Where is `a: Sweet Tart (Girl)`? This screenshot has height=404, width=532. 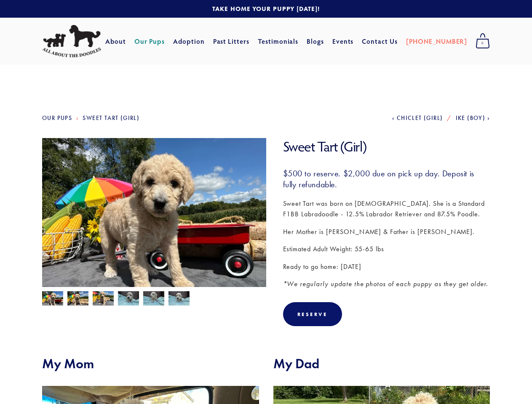
a: Sweet Tart (Girl) is located at coordinates (111, 118).